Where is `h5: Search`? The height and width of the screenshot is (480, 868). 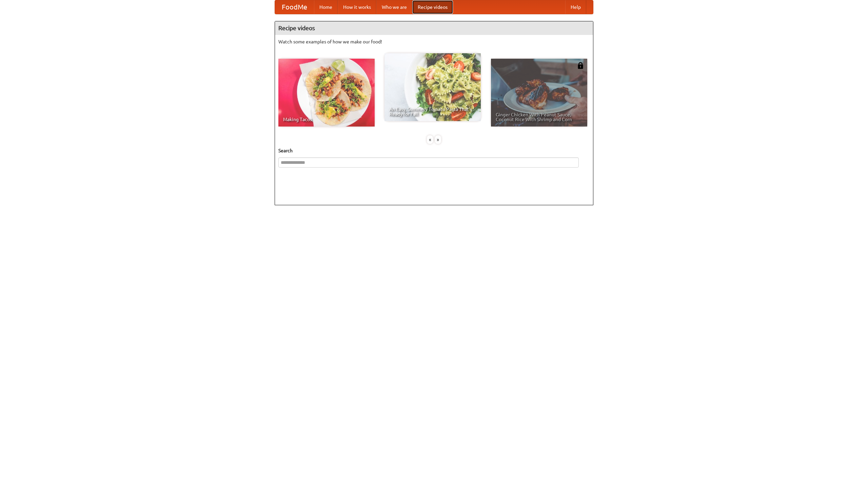
h5: Search is located at coordinates (434, 151).